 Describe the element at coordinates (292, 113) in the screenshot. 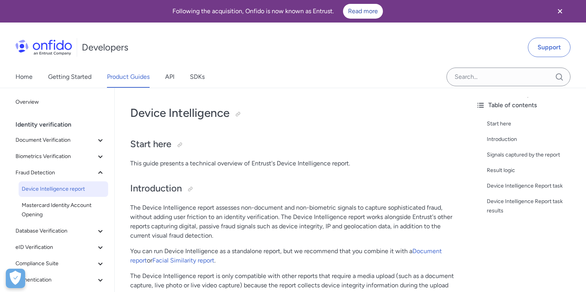

I see `h1: Device Intelligence` at that location.